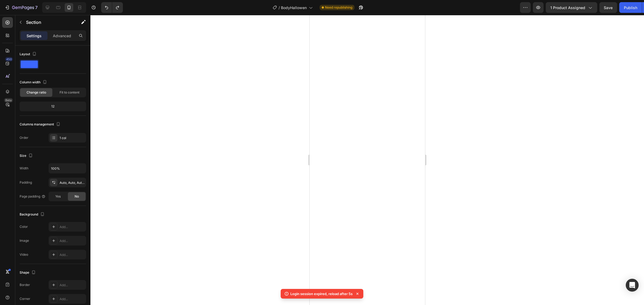 This screenshot has height=305, width=644. What do you see at coordinates (67, 168) in the screenshot?
I see `input: Auto` at bounding box center [67, 168].